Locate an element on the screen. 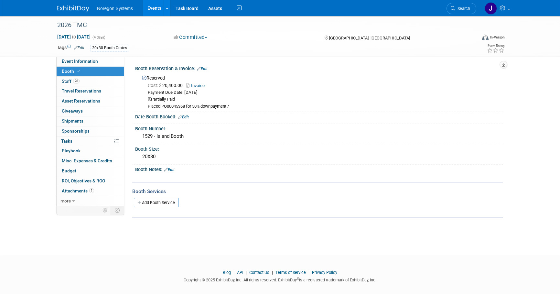  a: Travel Reservations is located at coordinates (90, 91).